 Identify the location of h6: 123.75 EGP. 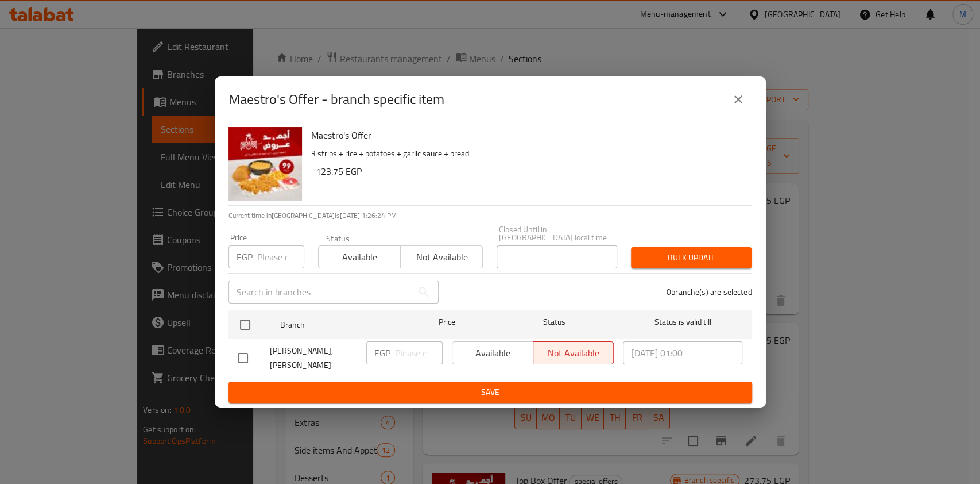
(529, 171).